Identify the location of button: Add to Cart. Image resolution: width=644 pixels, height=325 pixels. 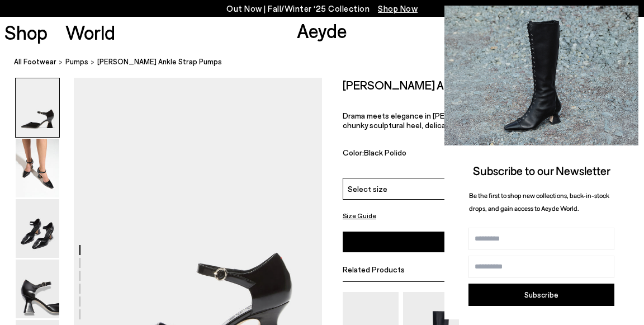
(483, 242).